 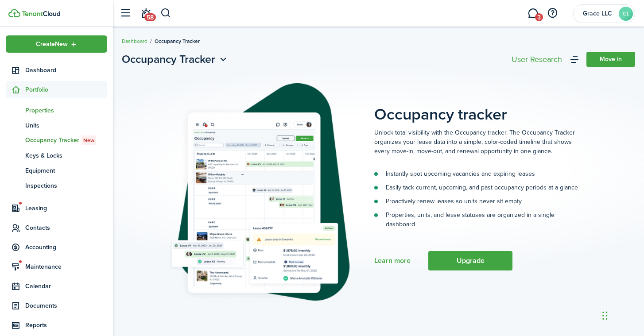 I want to click on a: Learn more, so click(x=392, y=261).